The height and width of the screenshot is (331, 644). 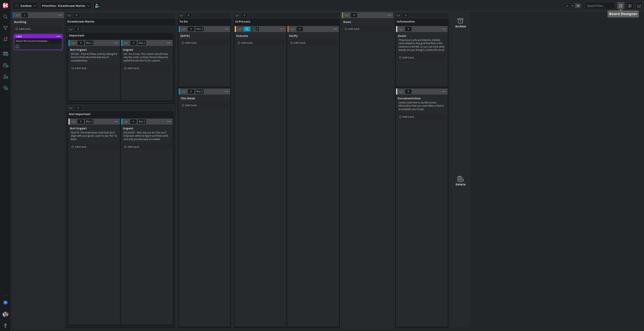 What do you see at coordinates (25, 15) in the screenshot?
I see `span: 1` at bounding box center [25, 15].